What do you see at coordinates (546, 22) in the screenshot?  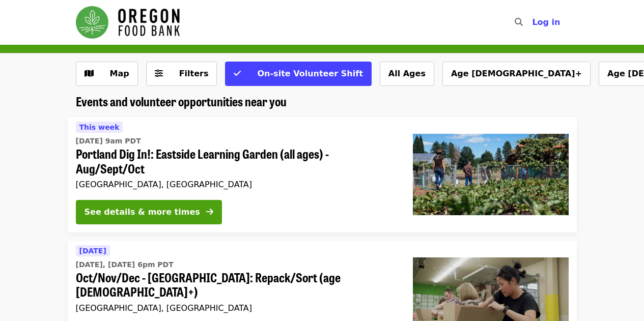 I see `button: Log in` at bounding box center [546, 22].